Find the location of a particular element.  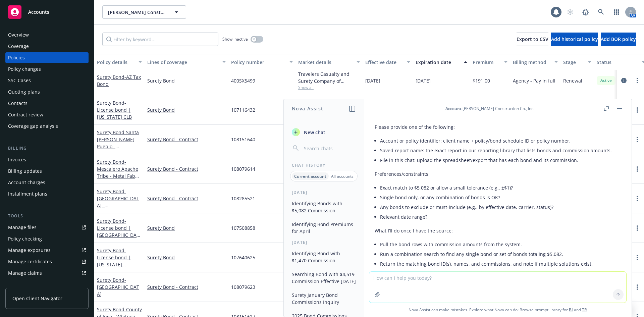

div: SSC Cases is located at coordinates (20, 81).